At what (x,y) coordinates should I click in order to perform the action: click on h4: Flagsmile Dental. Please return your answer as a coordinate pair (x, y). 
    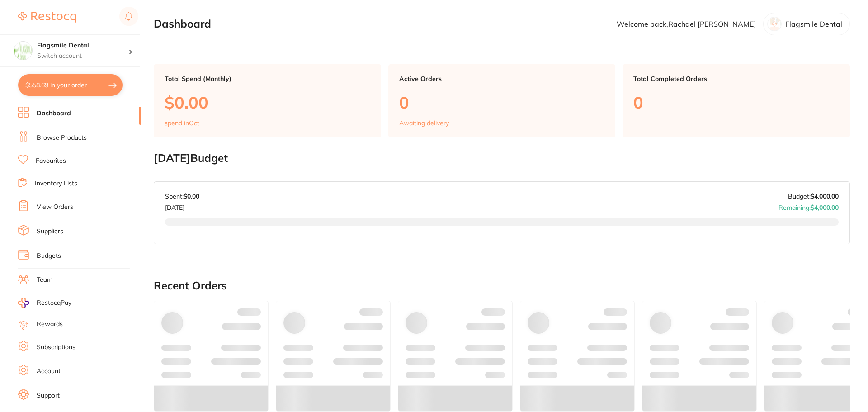
    Looking at the image, I should click on (83, 46).